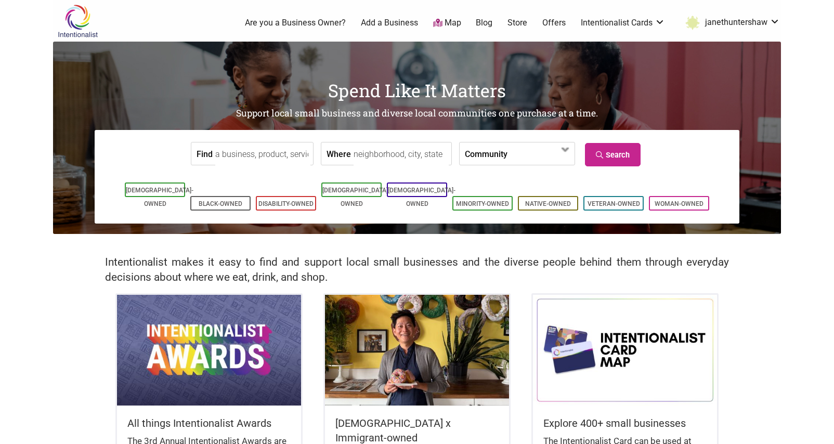 This screenshot has height=444, width=834. What do you see at coordinates (417, 91) in the screenshot?
I see `h1: Spend Like It Matters` at bounding box center [417, 91].